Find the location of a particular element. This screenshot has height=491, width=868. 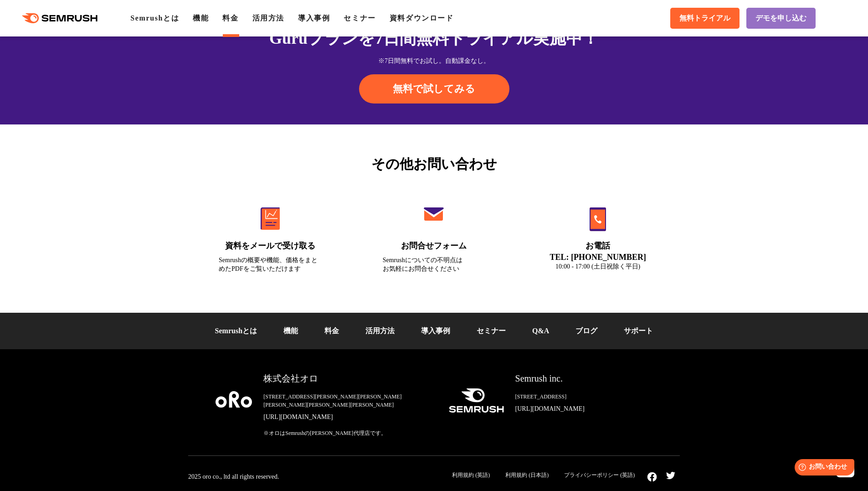

a: ブログ is located at coordinates (587, 330).